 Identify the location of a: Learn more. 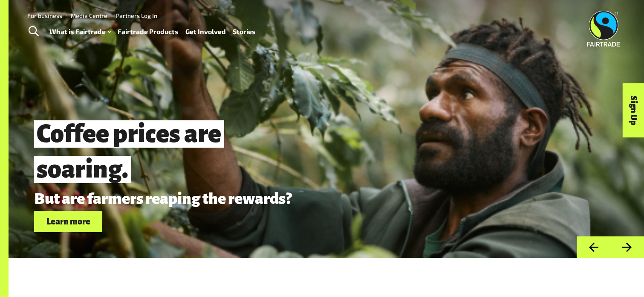
(68, 222).